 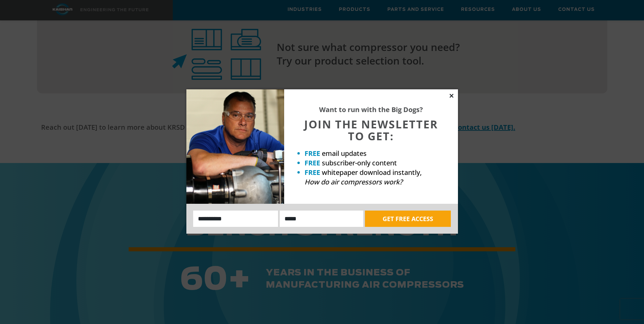 What do you see at coordinates (359, 163) in the screenshot?
I see `span: subscriber-only content` at bounding box center [359, 163].